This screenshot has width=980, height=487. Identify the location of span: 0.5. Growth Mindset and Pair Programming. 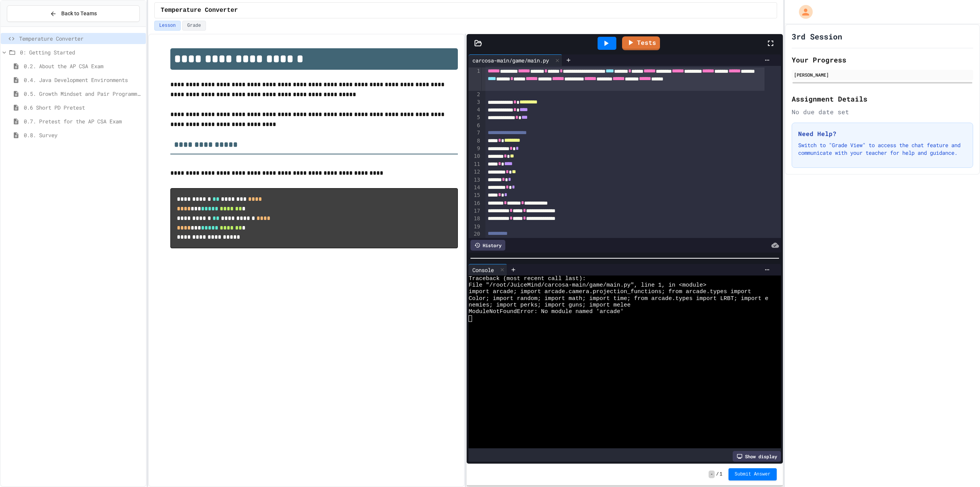
(83, 94).